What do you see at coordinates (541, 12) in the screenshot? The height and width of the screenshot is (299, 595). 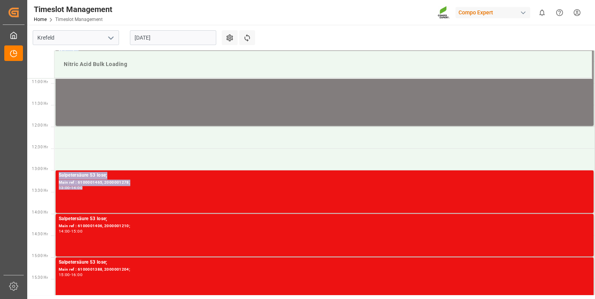 I see `button: show 0 new notifications` at bounding box center [541, 12].